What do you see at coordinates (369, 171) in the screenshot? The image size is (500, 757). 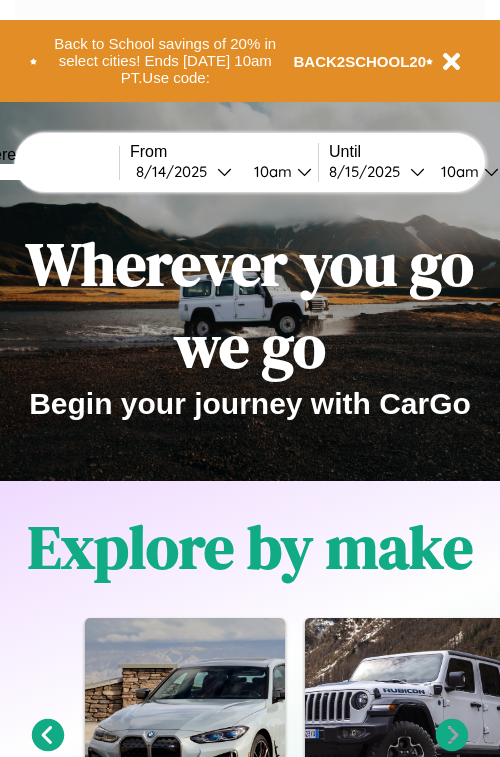 I see `div: 8 / 15 / 2025` at bounding box center [369, 171].